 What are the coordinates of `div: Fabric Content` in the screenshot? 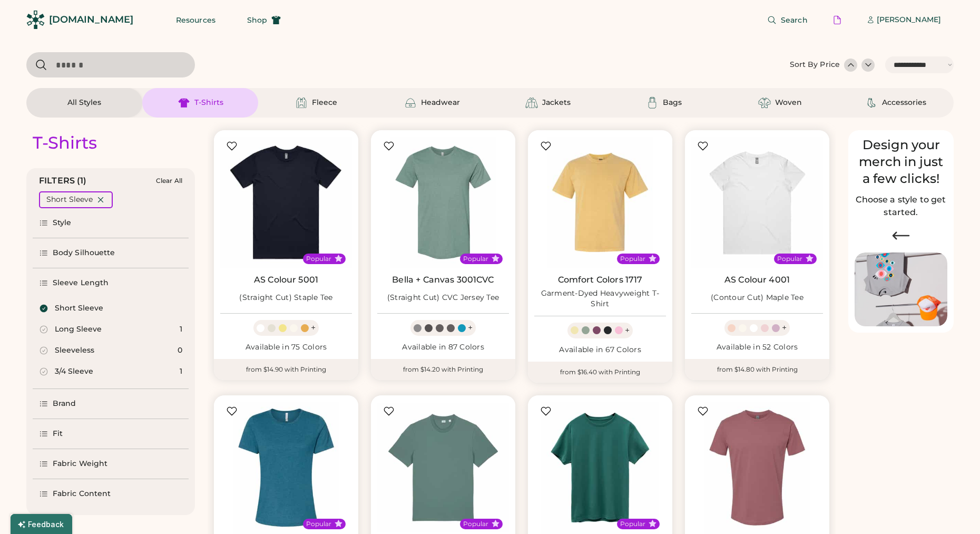 It's located at (81, 494).